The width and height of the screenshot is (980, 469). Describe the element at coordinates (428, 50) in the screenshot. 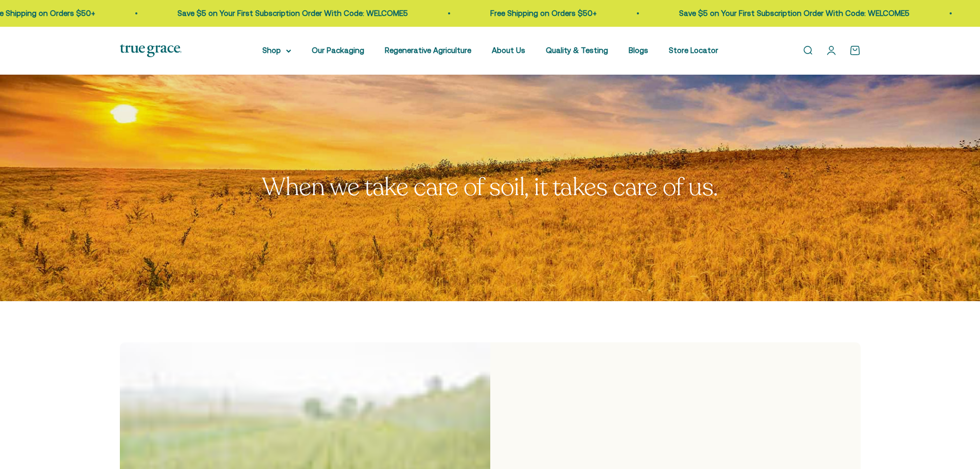

I see `a: Regenerative Agriculture` at that location.